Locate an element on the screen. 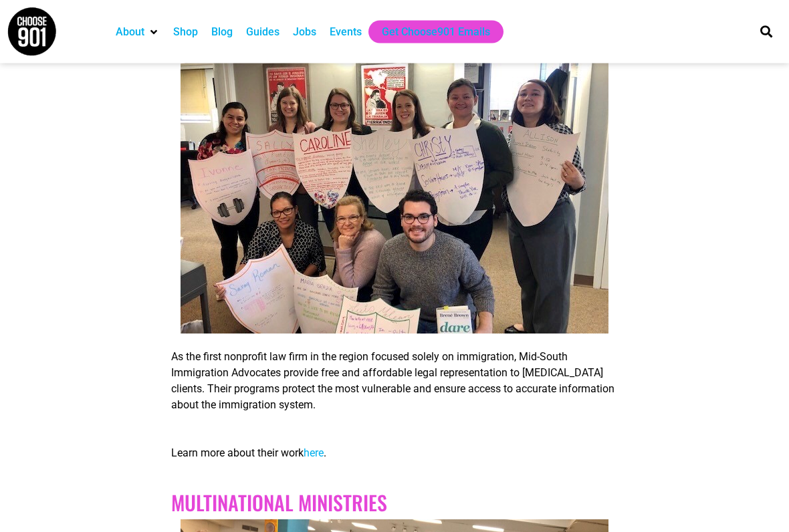 This screenshot has width=789, height=532. div: Search is located at coordinates (765, 31).